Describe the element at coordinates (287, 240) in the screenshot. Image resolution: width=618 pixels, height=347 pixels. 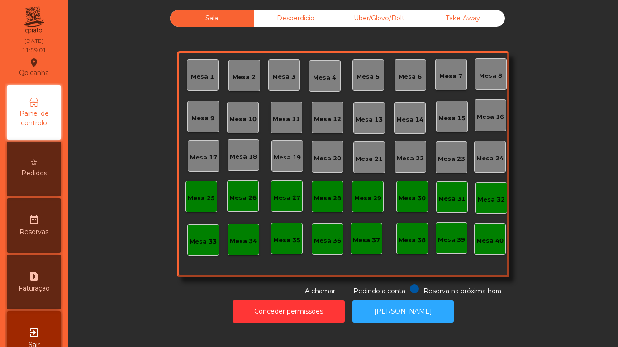
I see `div: Mesa 35` at that location.